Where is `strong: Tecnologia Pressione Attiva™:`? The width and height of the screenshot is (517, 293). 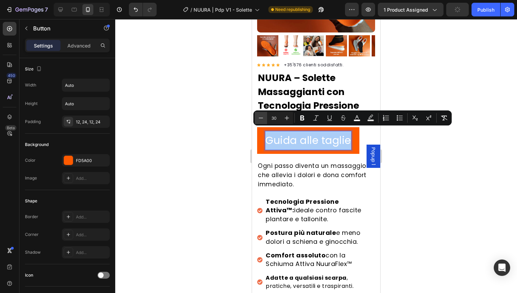
strong: Tecnologia Pressione Attiva™: is located at coordinates (50, 187).